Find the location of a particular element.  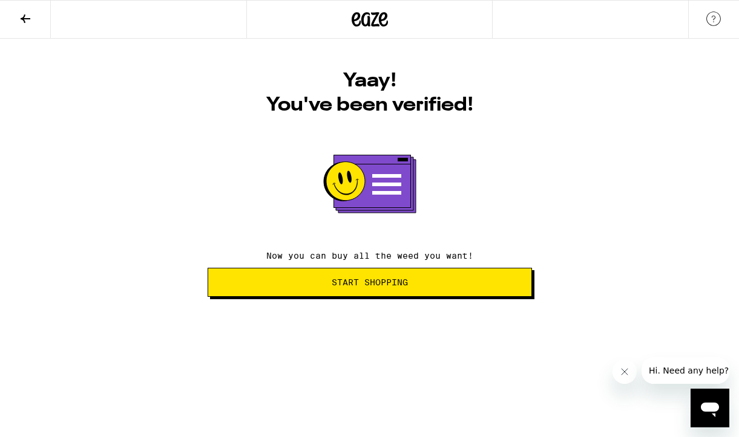

button: Start Shopping is located at coordinates (370, 282).